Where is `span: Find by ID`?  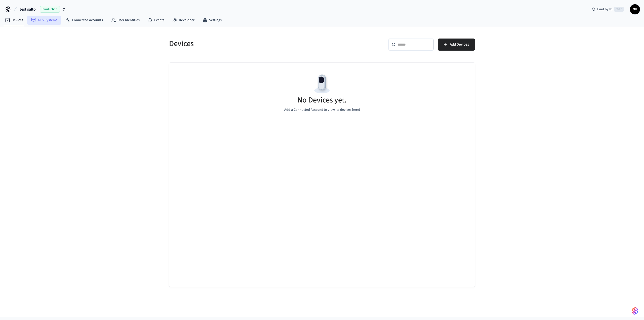 span: Find by ID is located at coordinates (604, 9).